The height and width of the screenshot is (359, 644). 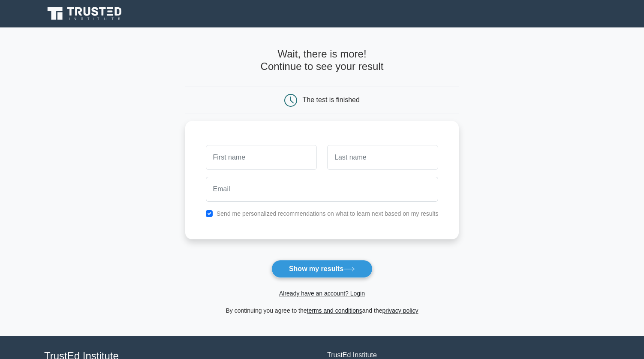 What do you see at coordinates (328, 214) in the screenshot?
I see `label: Send me personalized recommendations on what to learn next based on my results` at bounding box center [328, 214].